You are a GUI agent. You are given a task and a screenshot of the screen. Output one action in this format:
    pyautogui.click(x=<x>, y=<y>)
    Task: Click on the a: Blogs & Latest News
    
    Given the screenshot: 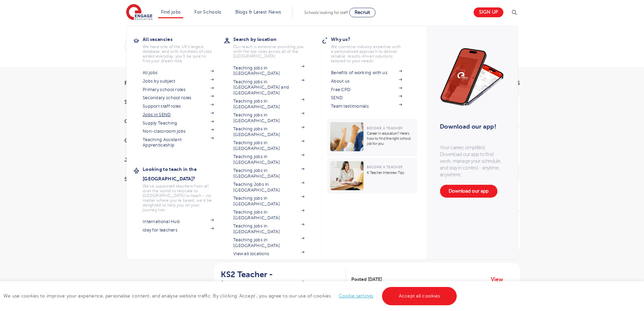 What is the action you would take?
    pyautogui.click(x=258, y=12)
    